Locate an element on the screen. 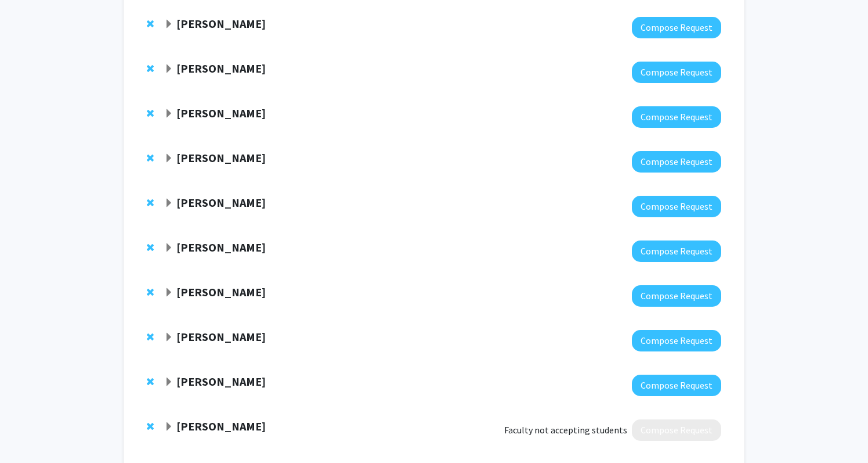 The height and width of the screenshot is (463, 868). span: Expand Abhay Moghekar Bookmark is located at coordinates (169, 427).